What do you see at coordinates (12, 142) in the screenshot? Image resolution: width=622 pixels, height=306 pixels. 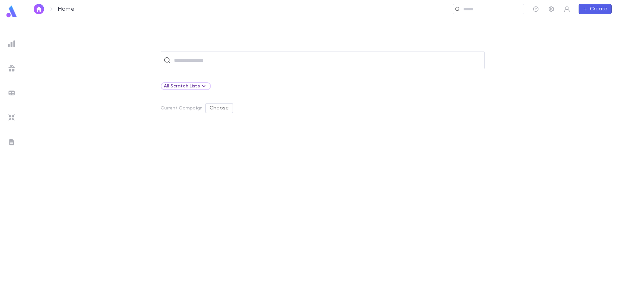 I see `img: letters_grey.7941b92b52307dd3b8a917253454ce1c.svg` at bounding box center [12, 142].